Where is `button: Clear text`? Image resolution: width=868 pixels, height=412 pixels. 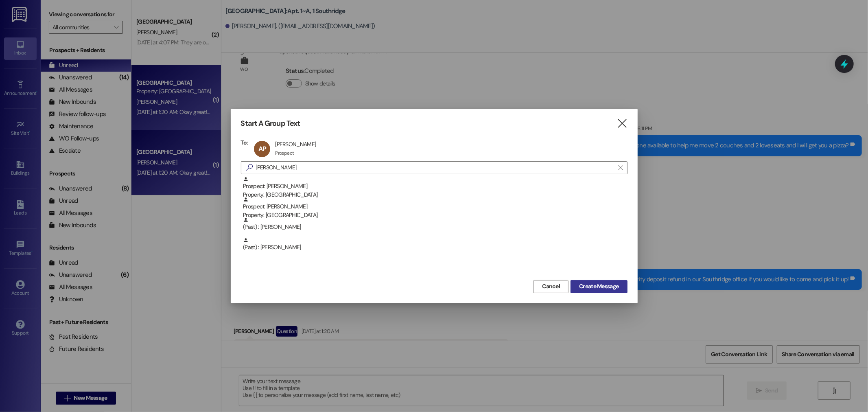
button: Clear text is located at coordinates (620, 168).